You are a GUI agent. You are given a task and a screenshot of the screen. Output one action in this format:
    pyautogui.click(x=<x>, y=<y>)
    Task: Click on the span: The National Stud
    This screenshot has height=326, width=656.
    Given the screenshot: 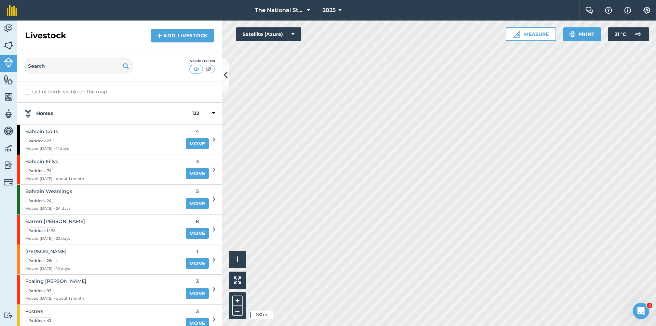 What is the action you would take?
    pyautogui.click(x=280, y=10)
    